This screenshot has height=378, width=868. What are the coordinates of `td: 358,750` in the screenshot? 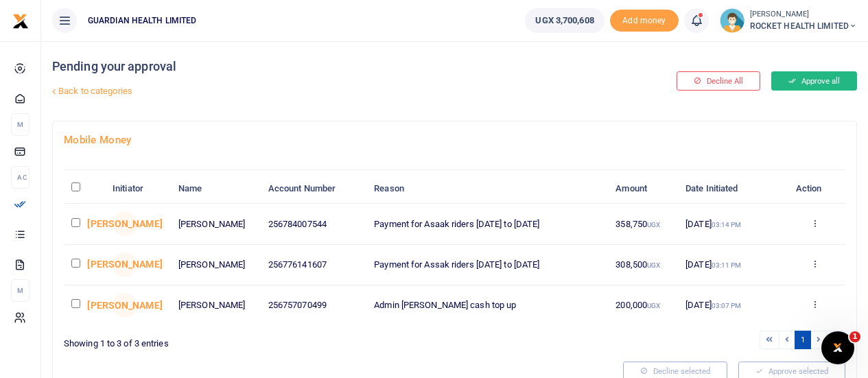 It's located at (643, 224).